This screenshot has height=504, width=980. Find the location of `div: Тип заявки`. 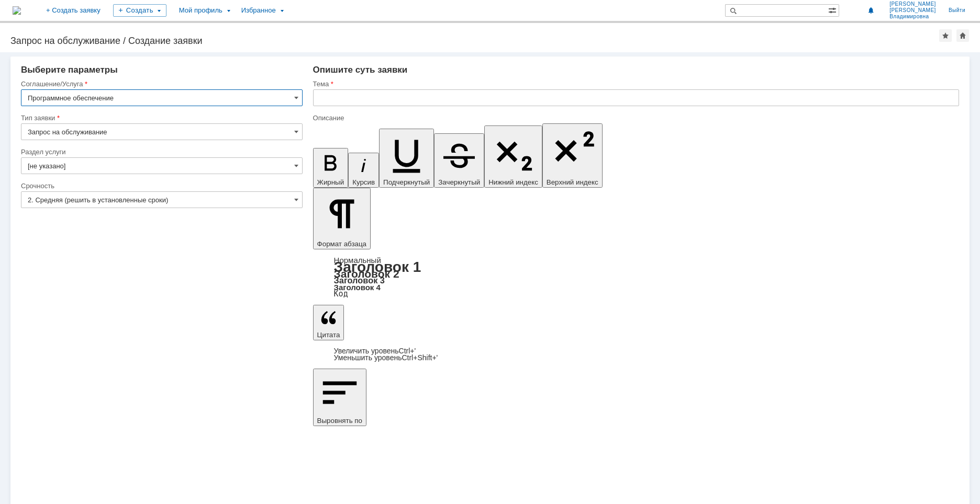

div: Тип заявки is located at coordinates (161, 118).